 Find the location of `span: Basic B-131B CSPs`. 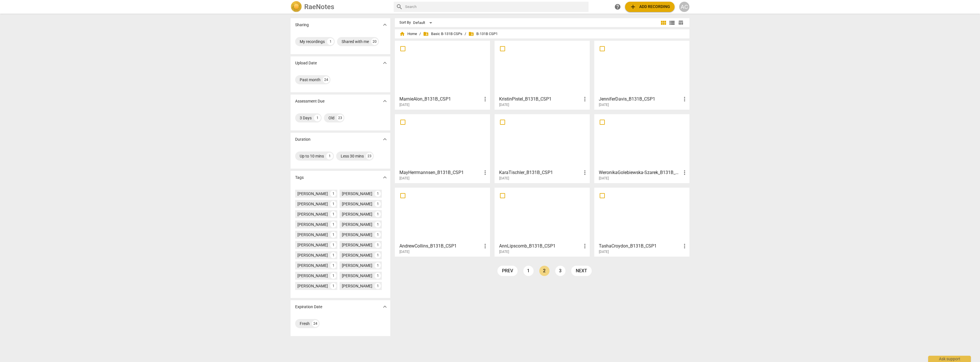

span: Basic B-131B CSPs is located at coordinates (443, 34).